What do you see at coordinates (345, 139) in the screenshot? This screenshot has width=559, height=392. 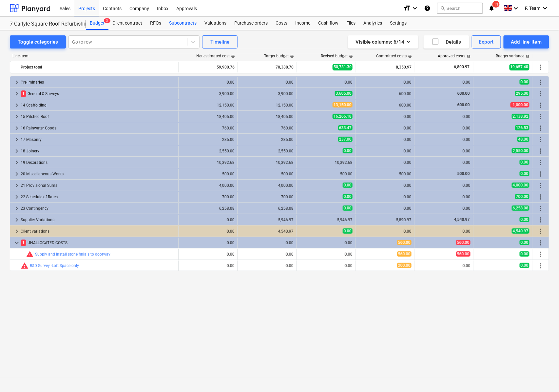 I see `span: 237.00` at bounding box center [345, 139].